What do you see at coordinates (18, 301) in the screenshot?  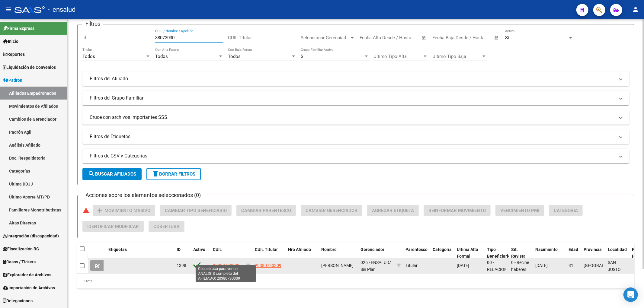 I see `span: Delegaciones` at bounding box center [18, 301].